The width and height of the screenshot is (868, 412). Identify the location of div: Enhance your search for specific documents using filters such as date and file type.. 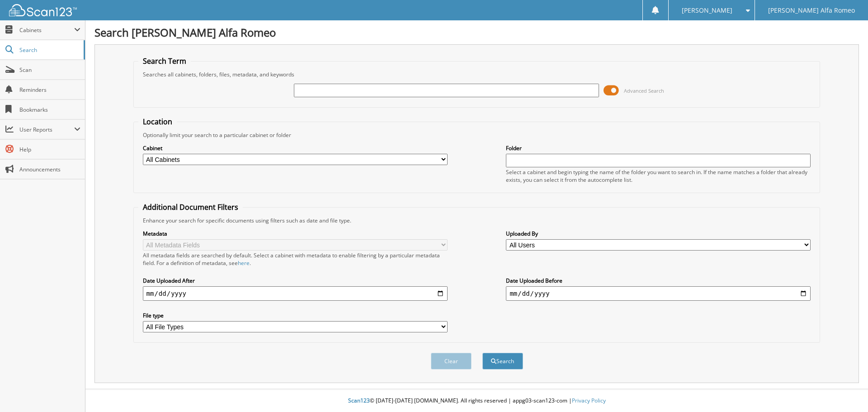
(477, 220).